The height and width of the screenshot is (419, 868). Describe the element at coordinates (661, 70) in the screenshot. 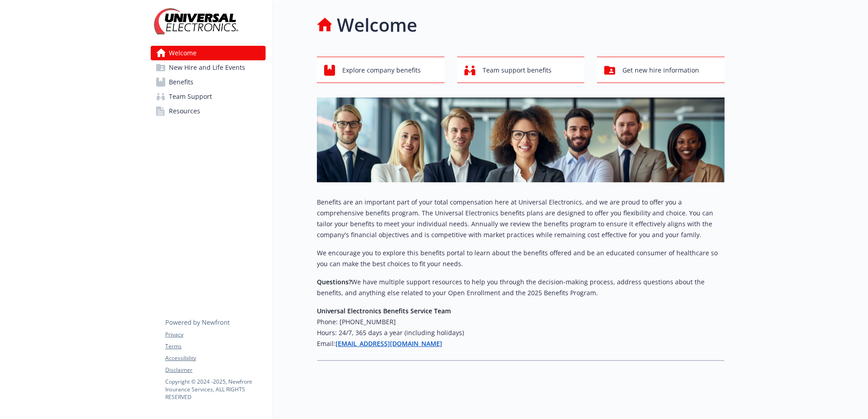

I see `span: Get new hire information` at that location.